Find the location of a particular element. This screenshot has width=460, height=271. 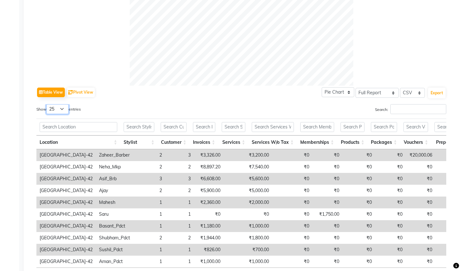

td: ₹7,540.00 is located at coordinates (248, 167).